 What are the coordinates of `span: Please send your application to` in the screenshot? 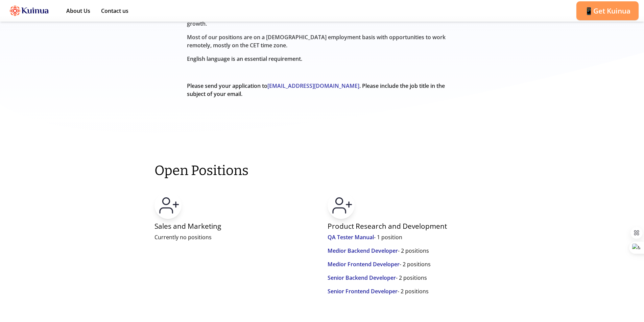 It's located at (227, 86).